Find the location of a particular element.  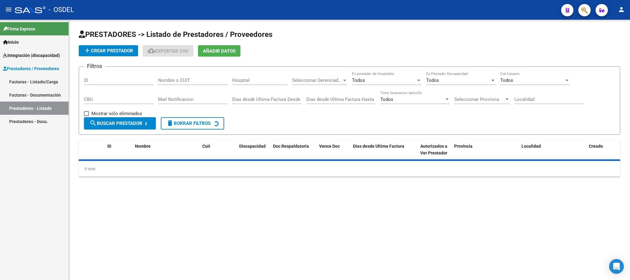

span: Seleccionar Provincia is located at coordinates (479, 99).